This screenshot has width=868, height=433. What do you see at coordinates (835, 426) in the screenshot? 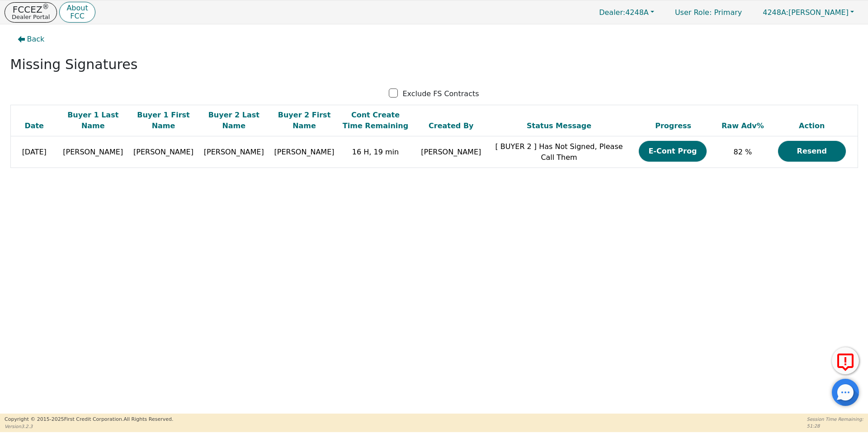
I see `p: 51:28` at bounding box center [835, 426].